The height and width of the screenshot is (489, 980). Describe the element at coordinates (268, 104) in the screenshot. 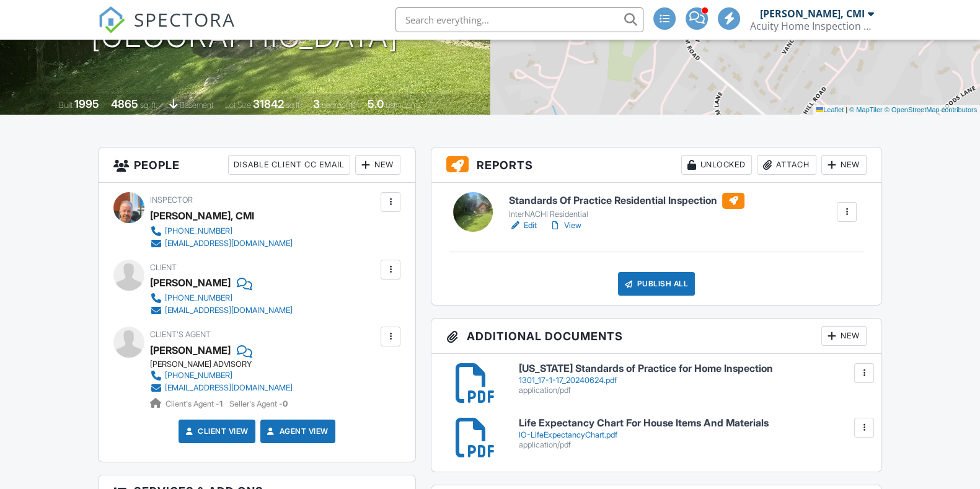

I see `div: 31842` at that location.